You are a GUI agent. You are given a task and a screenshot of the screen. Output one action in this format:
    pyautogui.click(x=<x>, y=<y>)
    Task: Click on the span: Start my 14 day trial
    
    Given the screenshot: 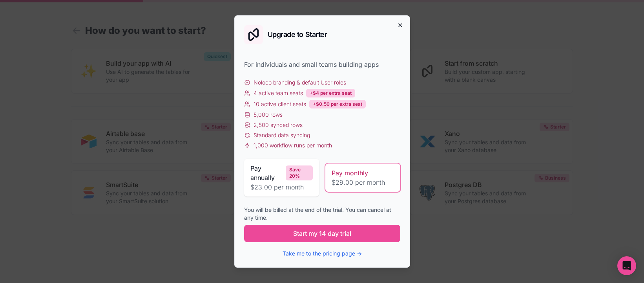 What is the action you would take?
    pyautogui.click(x=322, y=233)
    